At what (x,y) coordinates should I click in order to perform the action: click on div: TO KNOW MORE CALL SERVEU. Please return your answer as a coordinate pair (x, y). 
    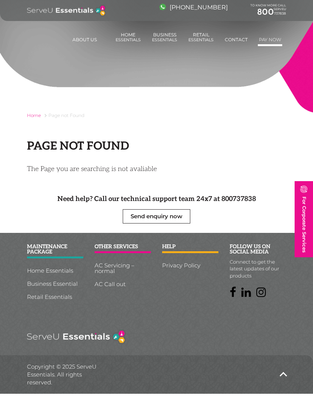
    Looking at the image, I should click on (268, 11).